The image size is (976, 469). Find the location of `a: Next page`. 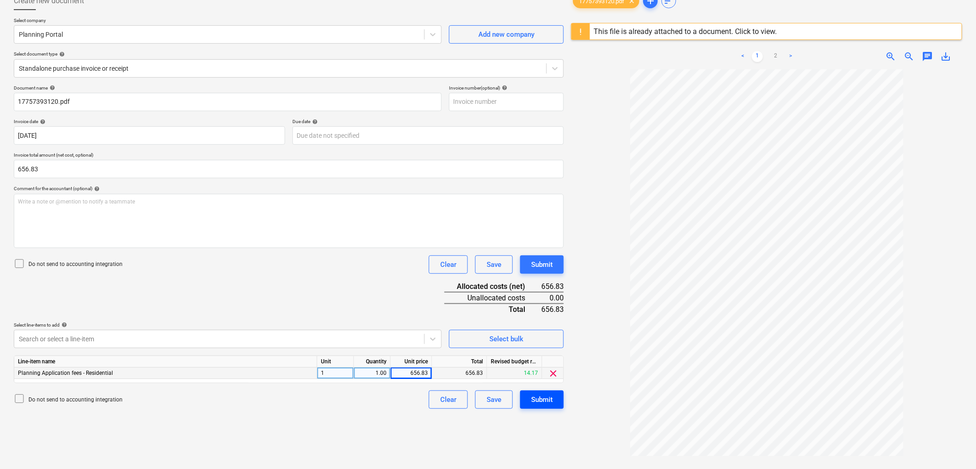

a: Next page is located at coordinates (790, 56).